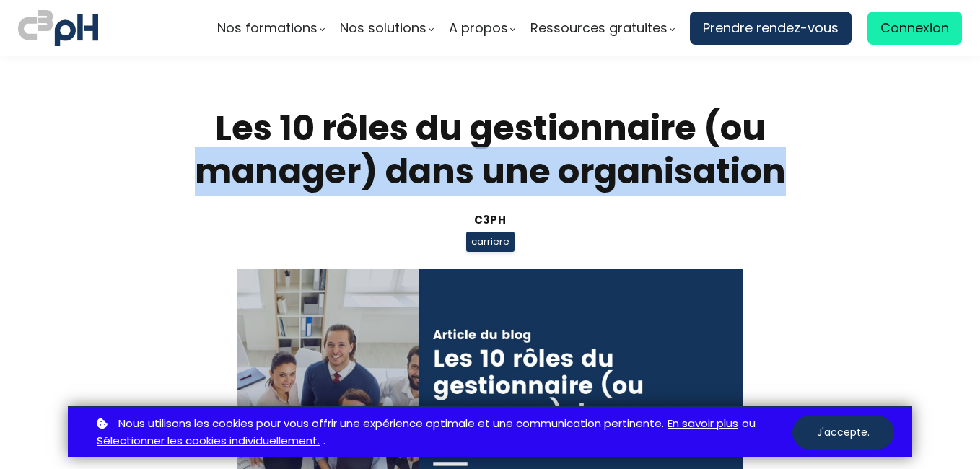 The image size is (980, 469). I want to click on a: En savoir plus, so click(703, 423).